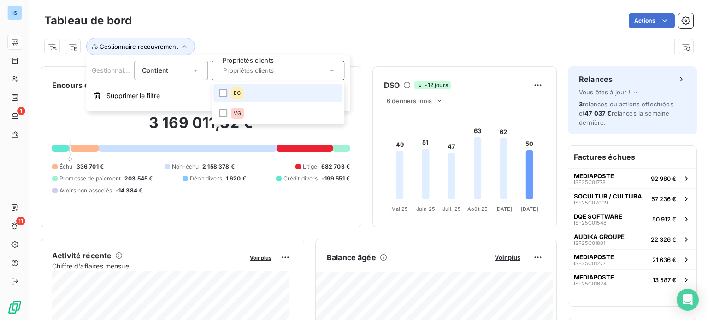 Image resolution: width=708 pixels, height=320 pixels. What do you see at coordinates (206, 179) in the screenshot?
I see `span: Débit divers` at bounding box center [206, 179].